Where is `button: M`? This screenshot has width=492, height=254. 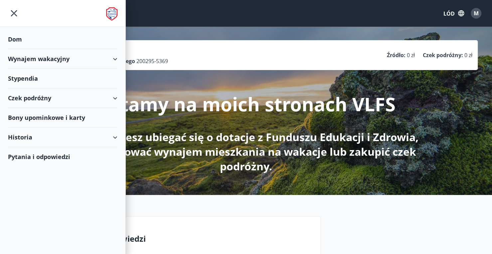 button: M is located at coordinates (476, 13).